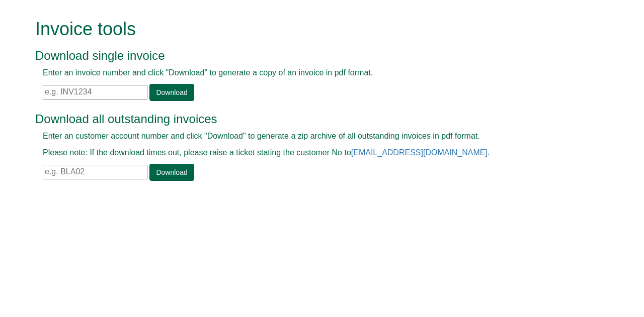 This screenshot has height=317, width=644. I want to click on h3: Download all outstanding invoices, so click(310, 119).